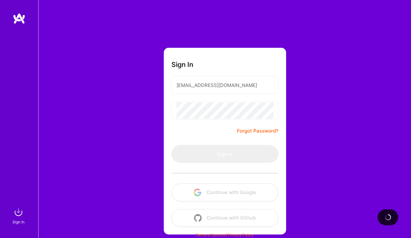  I want to click on a: Terms of Service, so click(211, 235).